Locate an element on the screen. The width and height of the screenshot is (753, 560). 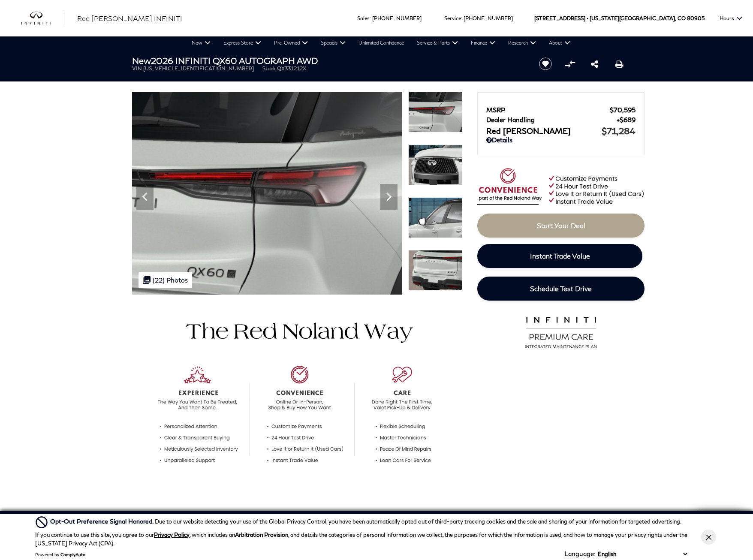
a: Dealer Handling $689 is located at coordinates (561, 120).